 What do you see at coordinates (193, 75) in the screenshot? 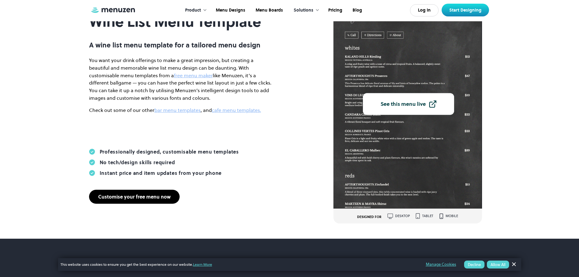
I see `a: free menu maker` at bounding box center [193, 75].